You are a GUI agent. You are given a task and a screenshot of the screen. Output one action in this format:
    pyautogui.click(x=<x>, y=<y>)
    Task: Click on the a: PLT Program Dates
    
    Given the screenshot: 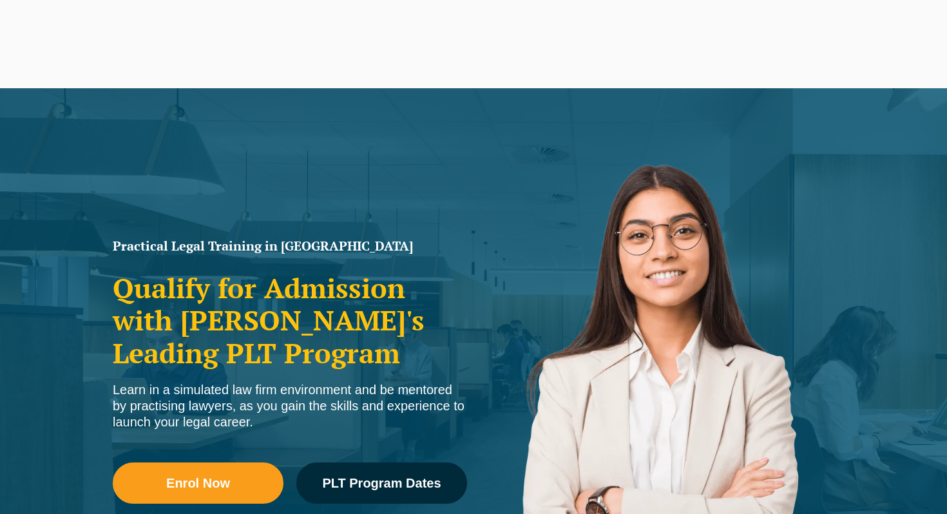 What is the action you would take?
    pyautogui.click(x=381, y=483)
    